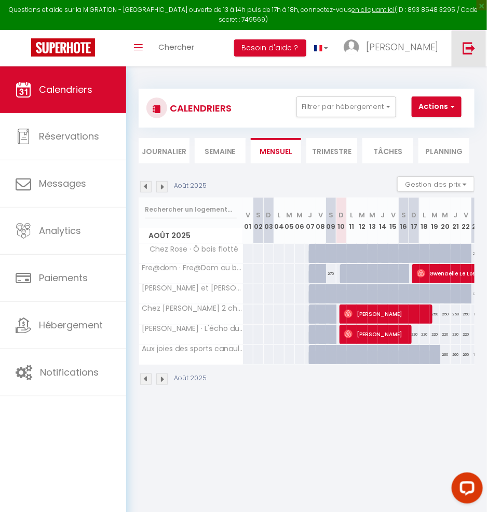 Image resolution: width=487 pixels, height=512 pixels. Describe the element at coordinates (476, 221) in the screenshot. I see `th: 23` at that location.